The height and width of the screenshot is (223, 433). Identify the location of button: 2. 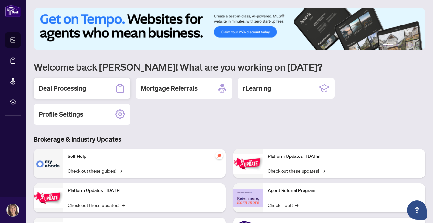
(397, 45).